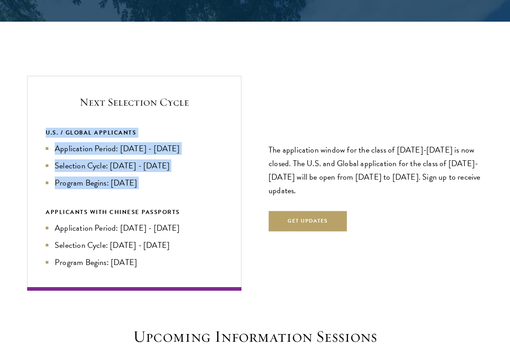 This screenshot has height=344, width=510. Describe the element at coordinates (134, 212) in the screenshot. I see `div: APPLICANTS WITH CHINESE PASSPORTS` at that location.